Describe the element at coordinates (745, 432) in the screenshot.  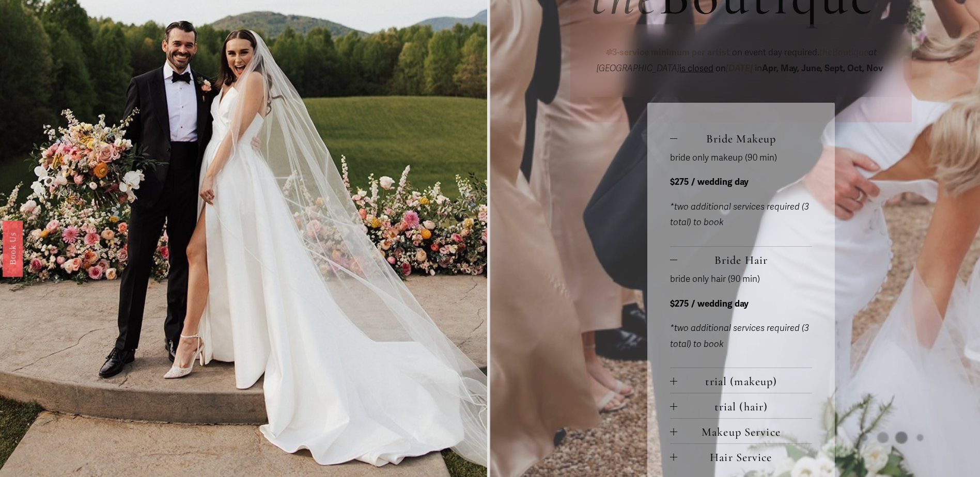
I see `span: Makeup Service` at that location.